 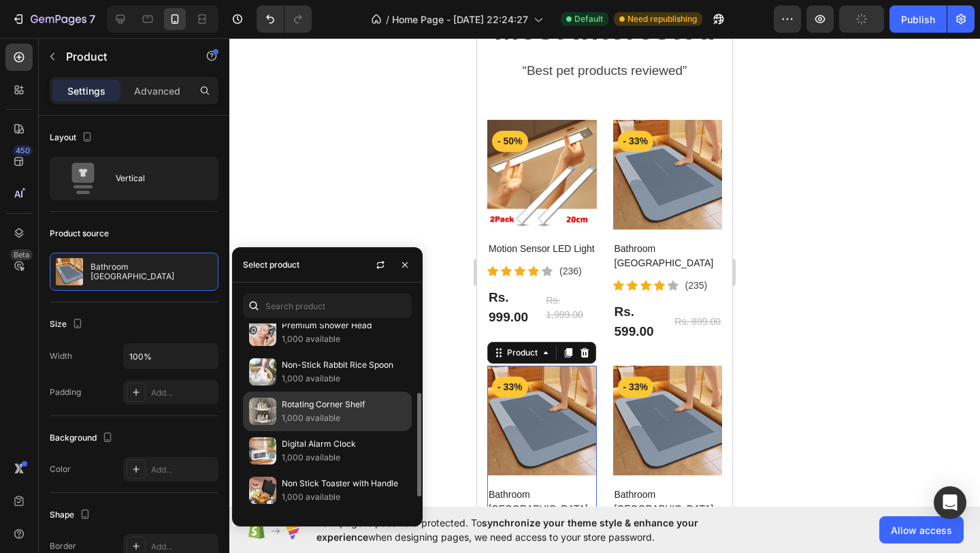 I want to click on div: Rs. 599.00, so click(x=164, y=283).